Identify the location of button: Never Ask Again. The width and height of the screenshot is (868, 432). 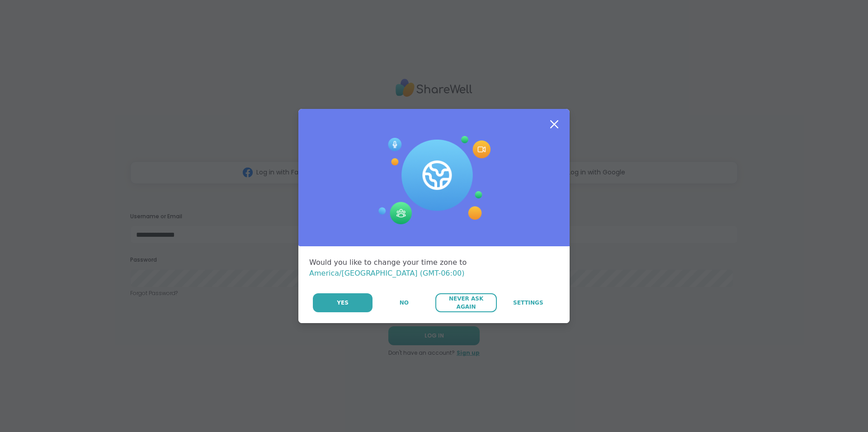
(465, 303).